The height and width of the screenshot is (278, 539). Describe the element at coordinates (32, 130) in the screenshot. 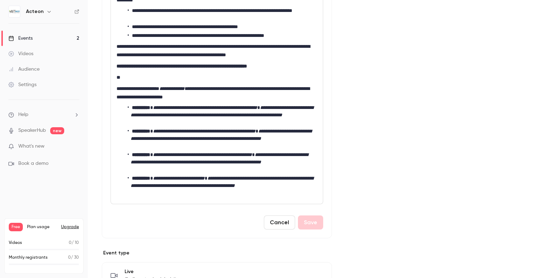

I see `a: SpeakerHub` at that location.